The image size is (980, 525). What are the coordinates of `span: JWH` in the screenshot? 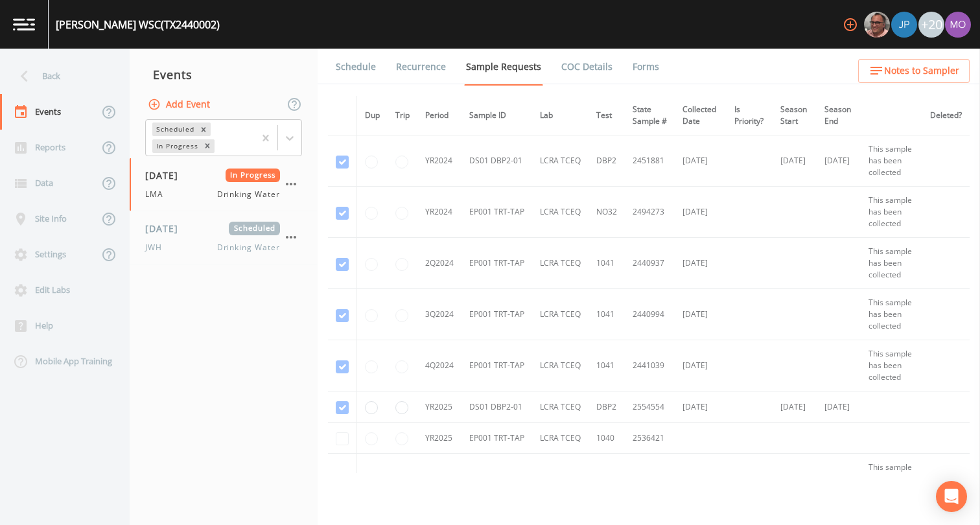 It's located at (157, 248).